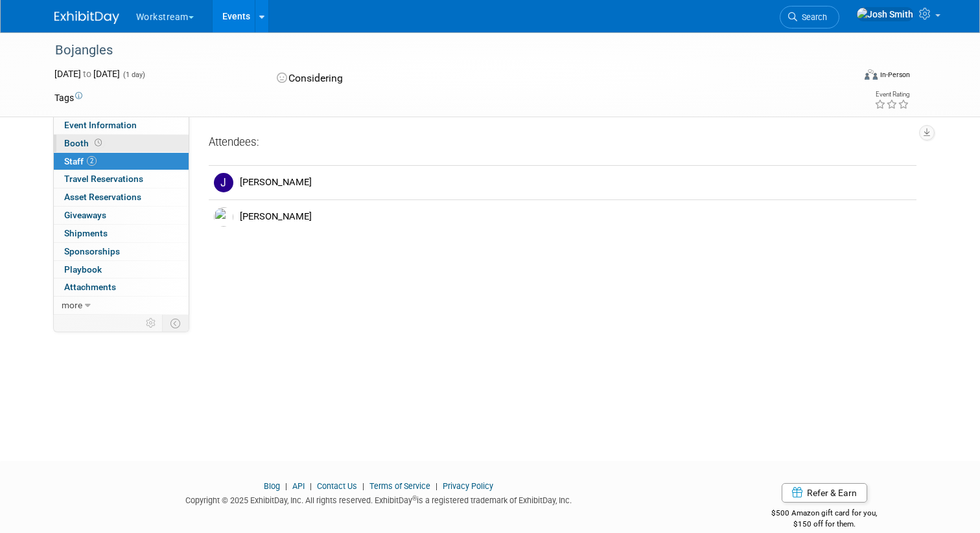 This screenshot has width=980, height=533. What do you see at coordinates (884, 15) in the screenshot?
I see `img: Josh Smith` at bounding box center [884, 15].